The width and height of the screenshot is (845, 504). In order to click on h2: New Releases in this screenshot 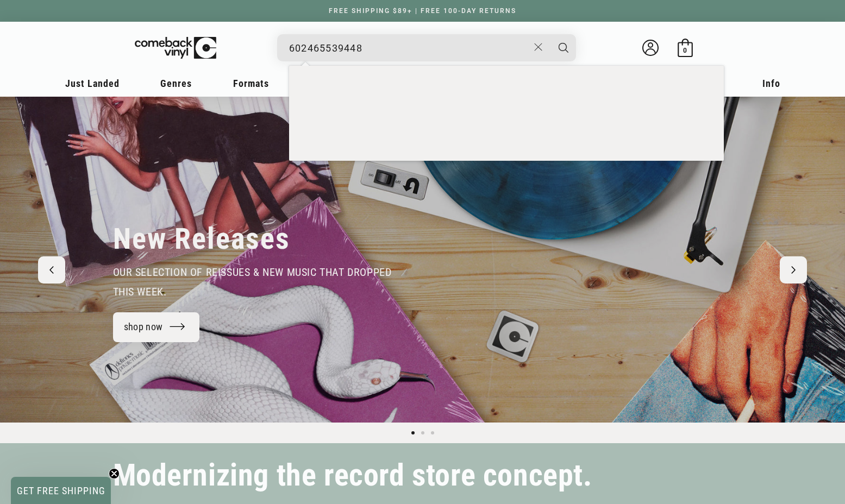, I will do `click(202, 239)`.